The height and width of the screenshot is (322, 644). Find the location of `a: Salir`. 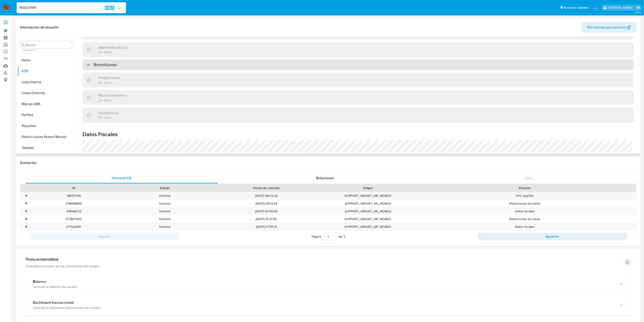

a: Salir is located at coordinates (638, 8).